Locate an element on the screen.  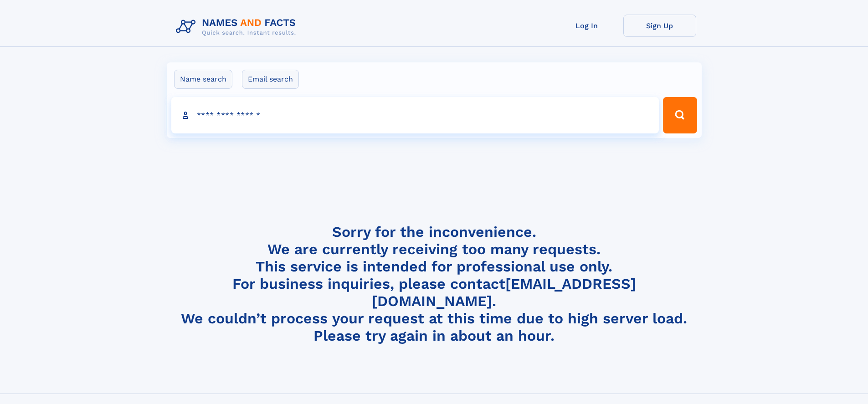
label: Name search is located at coordinates (203, 79).